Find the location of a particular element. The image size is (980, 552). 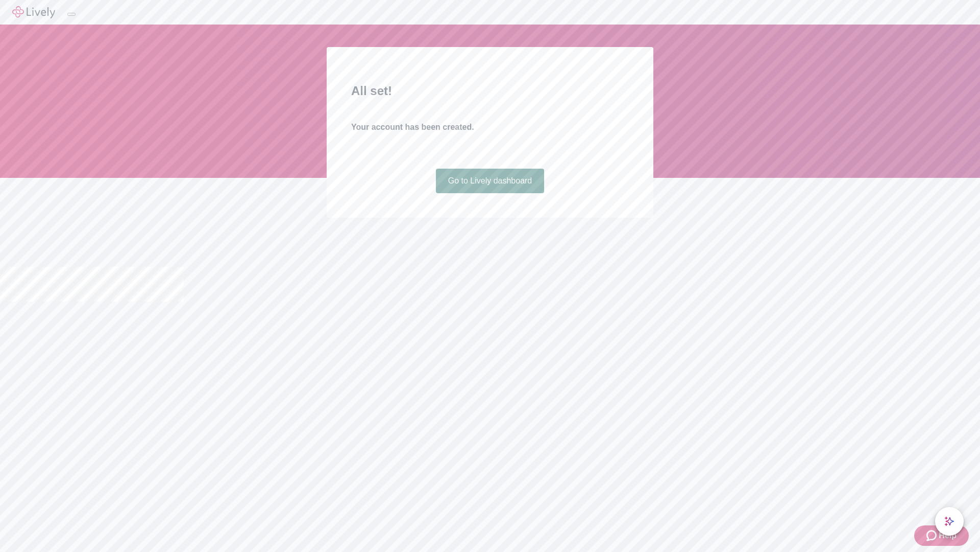

h2: All set! is located at coordinates (490, 91).